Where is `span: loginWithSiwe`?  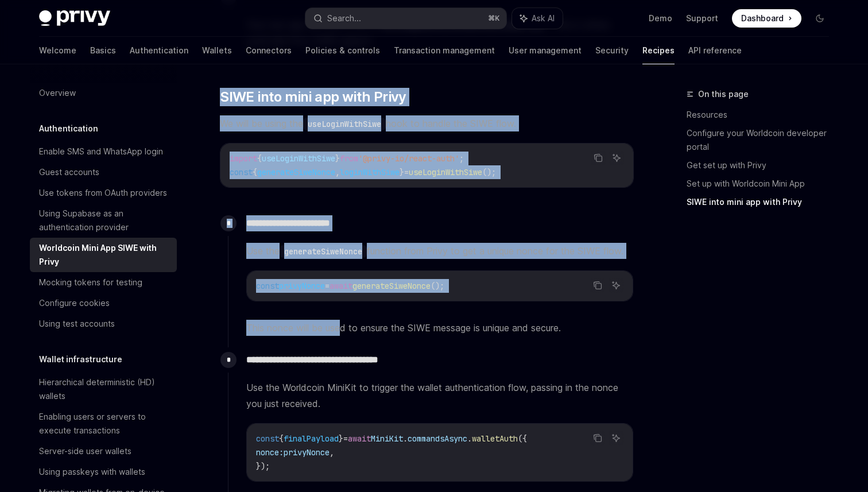
span: loginWithSiwe is located at coordinates (370, 173).